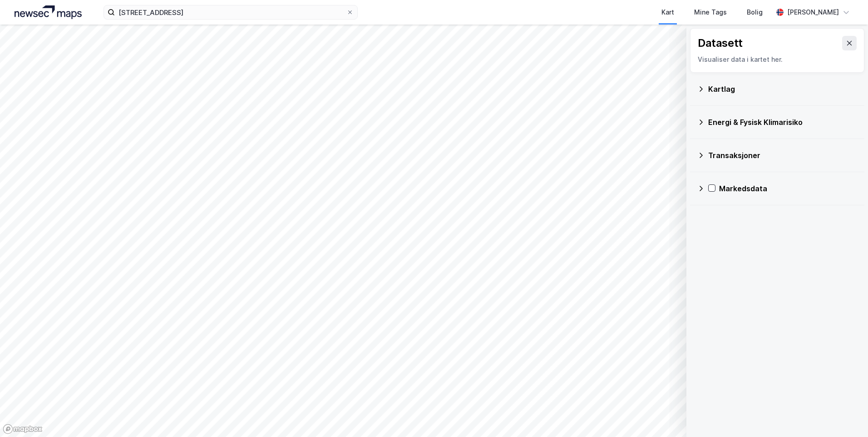  I want to click on div: Visualiser data i kartet her., so click(777, 60).